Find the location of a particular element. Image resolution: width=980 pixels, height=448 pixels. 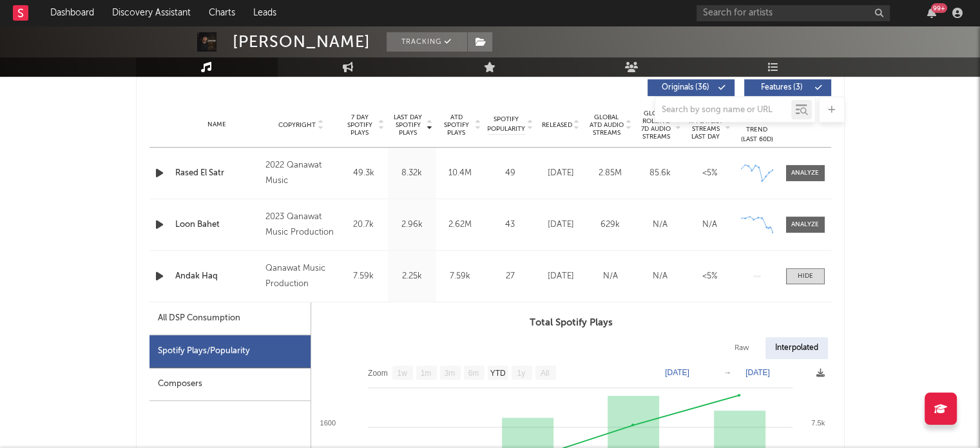

span: Global Rolling 7D Audio Streams is located at coordinates (657, 125).